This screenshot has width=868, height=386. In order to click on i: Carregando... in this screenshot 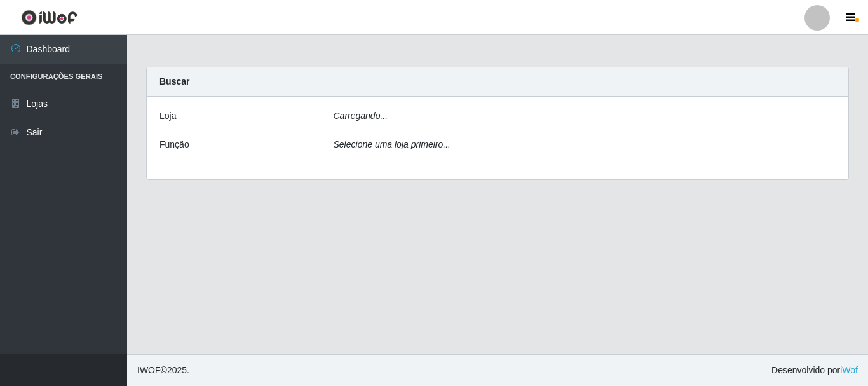, I will do `click(361, 116)`.